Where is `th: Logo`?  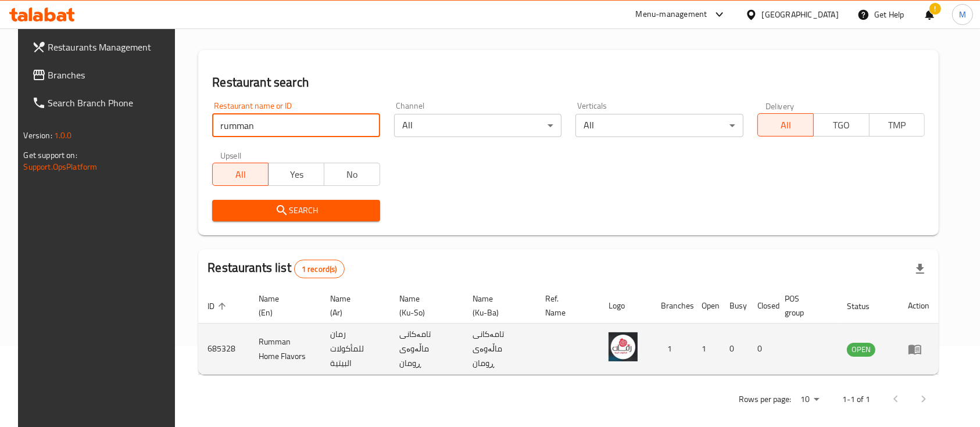 th: Logo is located at coordinates (625, 306).